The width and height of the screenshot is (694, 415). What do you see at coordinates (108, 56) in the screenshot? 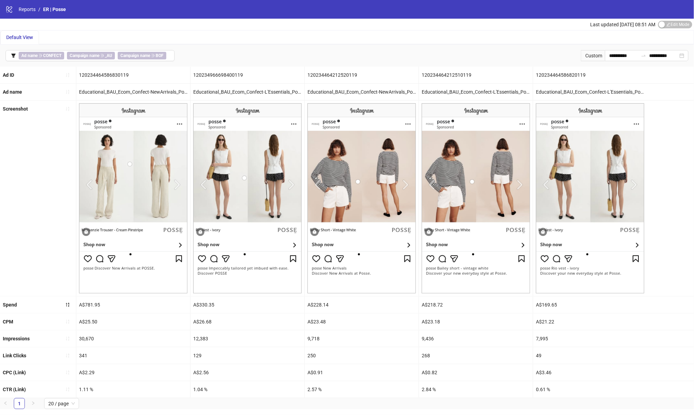
I see `b: _AU` at bounding box center [108, 56].